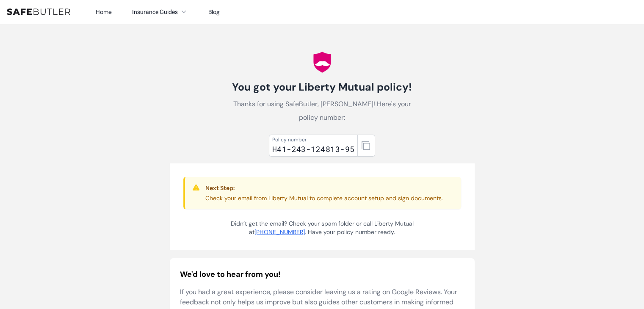  Describe the element at coordinates (322, 274) in the screenshot. I see `h2: We'd love to hear from you!` at that location.